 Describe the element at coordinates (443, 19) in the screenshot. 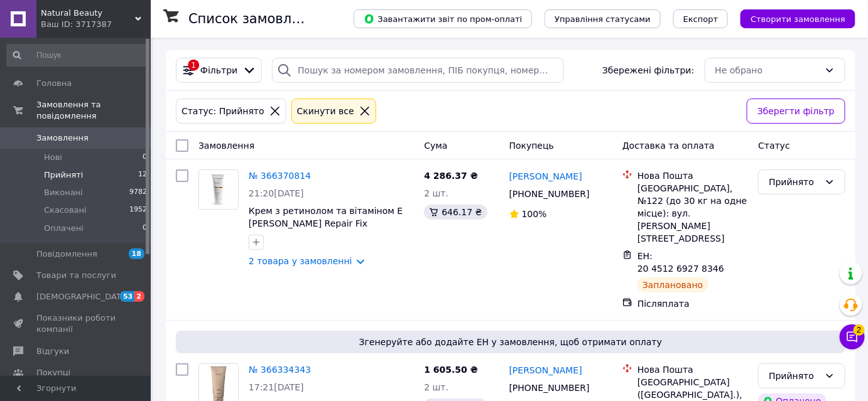

I see `button: Завантажити звіт по пром-оплаті` at that location.